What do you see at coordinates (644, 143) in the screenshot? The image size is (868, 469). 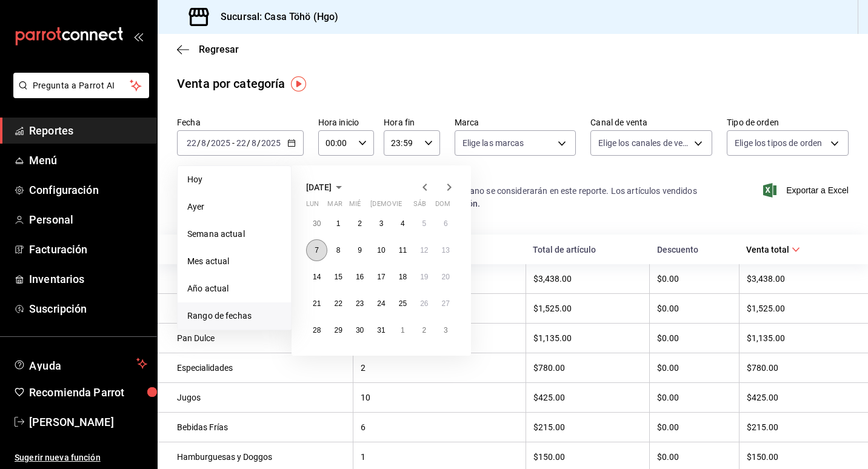 I see `span: Elige los canales de venta` at bounding box center [644, 143].